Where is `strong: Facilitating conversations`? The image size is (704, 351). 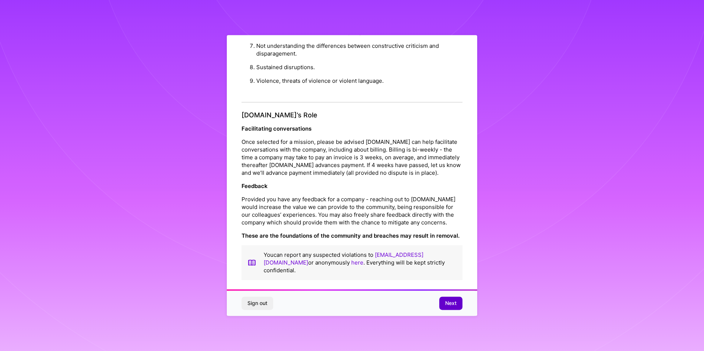 strong: Facilitating conversations is located at coordinates (276, 129).